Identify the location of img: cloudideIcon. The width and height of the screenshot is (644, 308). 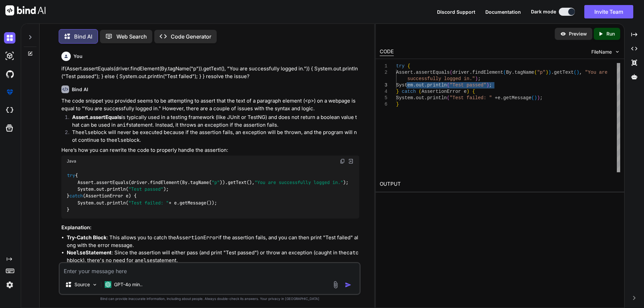
(10, 110).